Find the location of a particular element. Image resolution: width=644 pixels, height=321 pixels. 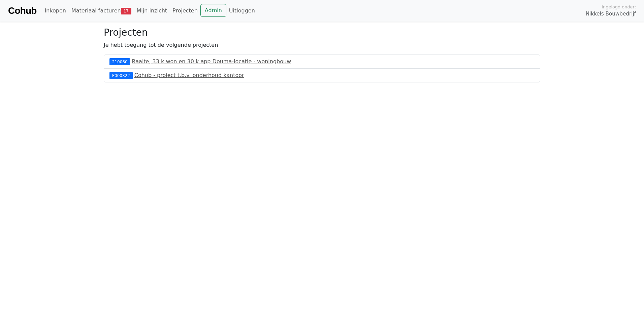

span: Nikkels Bouwbedrijf is located at coordinates (611, 14).